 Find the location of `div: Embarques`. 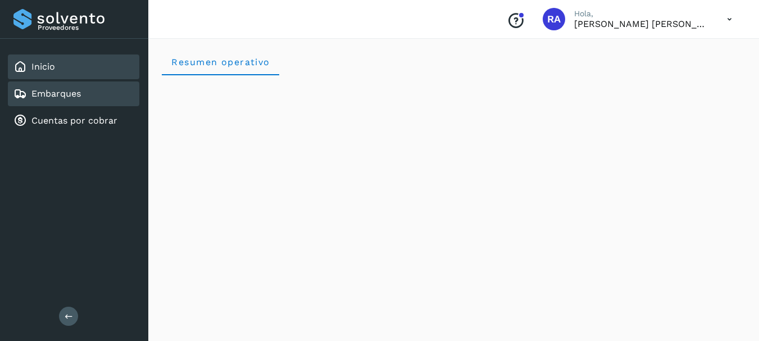

div: Embarques is located at coordinates (74, 94).